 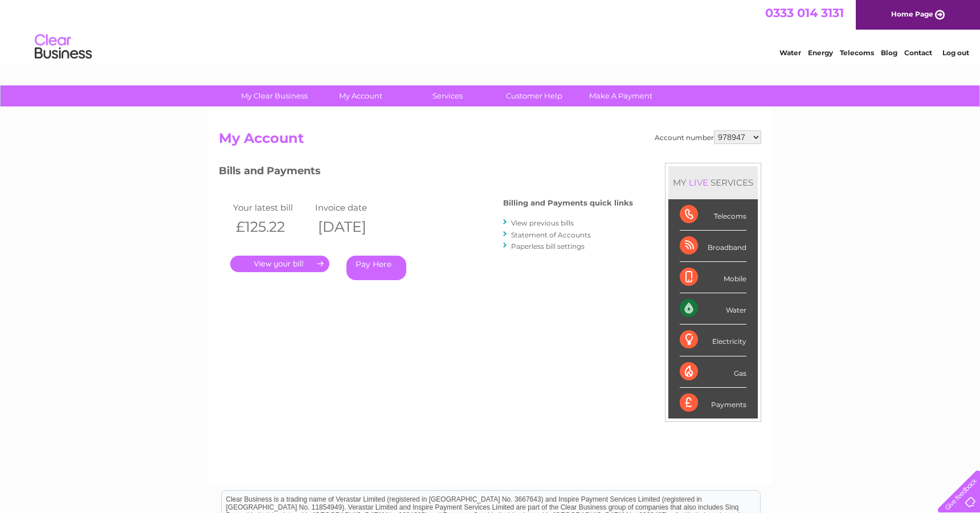 I want to click on a: Energy, so click(x=821, y=52).